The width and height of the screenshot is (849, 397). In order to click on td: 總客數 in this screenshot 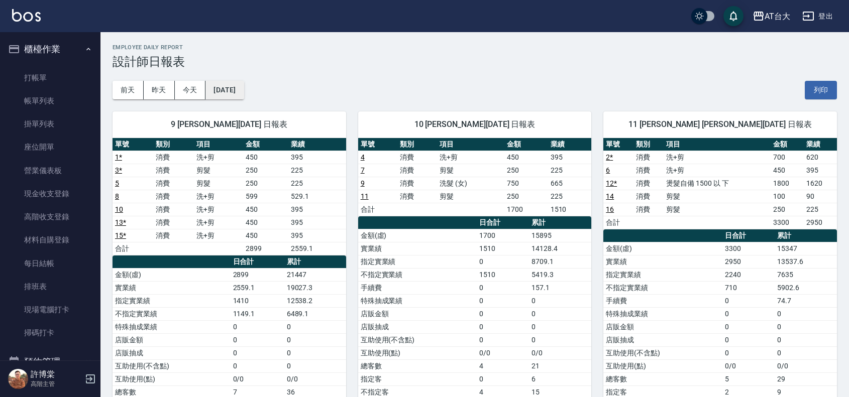, I will do `click(417, 366)`.